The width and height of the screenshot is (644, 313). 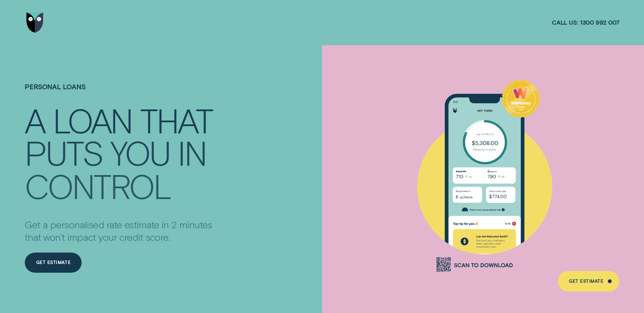 I want to click on span: 1300 992 007, so click(x=600, y=23).